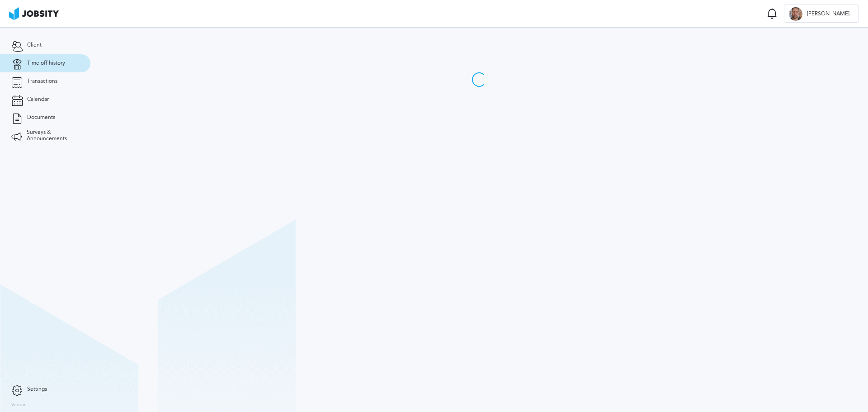  What do you see at coordinates (46, 63) in the screenshot?
I see `span: Time off history` at bounding box center [46, 63].